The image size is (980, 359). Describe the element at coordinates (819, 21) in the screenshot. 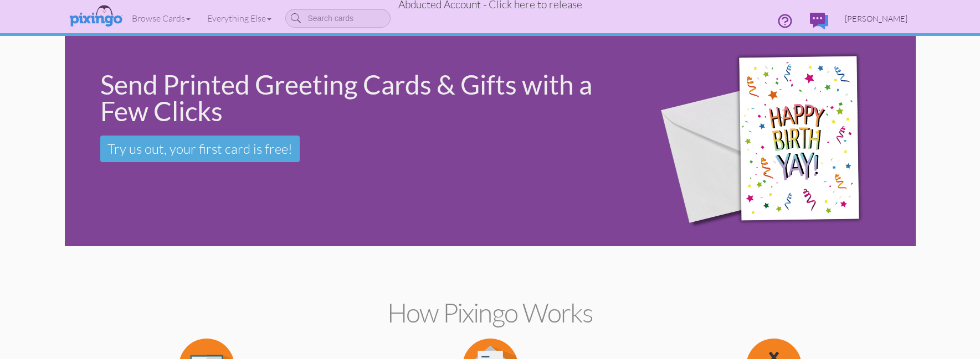

I see `img: comments.svg` at that location.